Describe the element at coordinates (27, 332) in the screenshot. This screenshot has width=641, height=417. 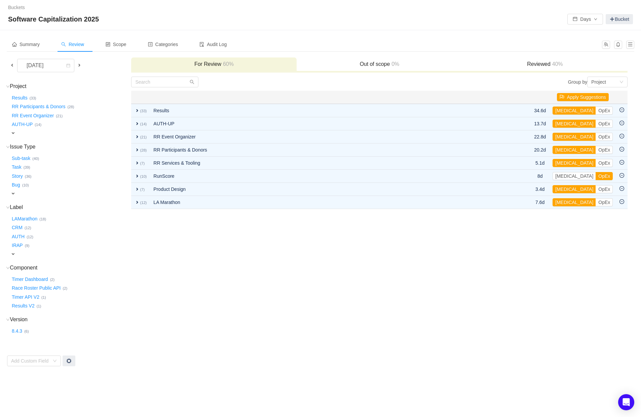
I see `small: (6)` at that location.